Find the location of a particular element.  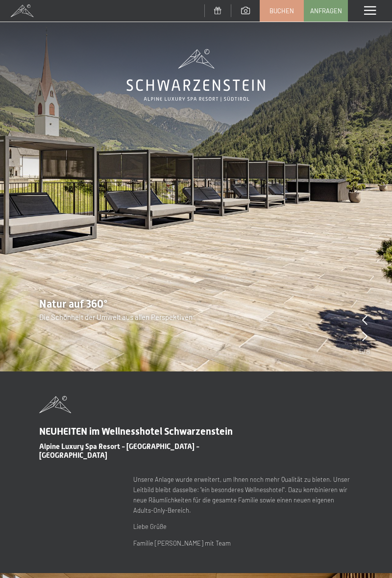

p: Liebe Grüße is located at coordinates (243, 526).